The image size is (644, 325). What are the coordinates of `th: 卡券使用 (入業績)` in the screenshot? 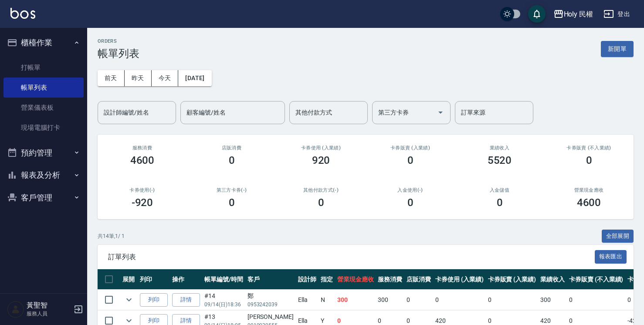 It's located at (460, 279).